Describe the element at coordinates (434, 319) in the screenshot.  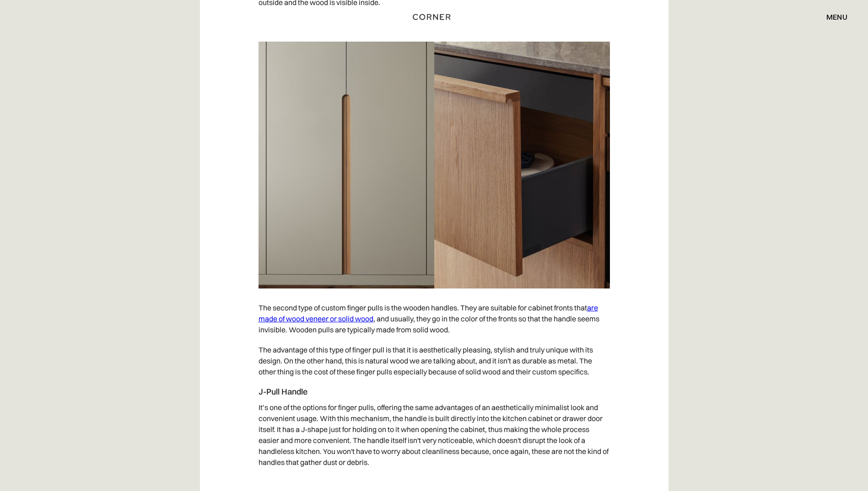
I see `p: The second type of custom finger pulls is the wooden handles. They are suitable for cabinet front...` at that location.